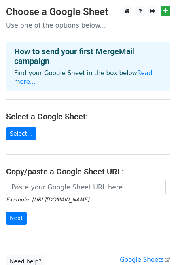 The image size is (176, 265). Describe the element at coordinates (21, 134) in the screenshot. I see `a: Select...` at that location.